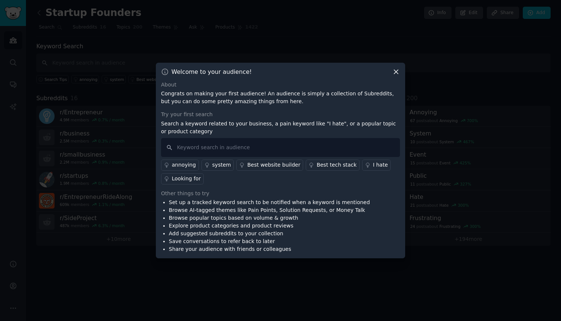  Describe the element at coordinates (274, 165) in the screenshot. I see `div: Best website builder` at that location.